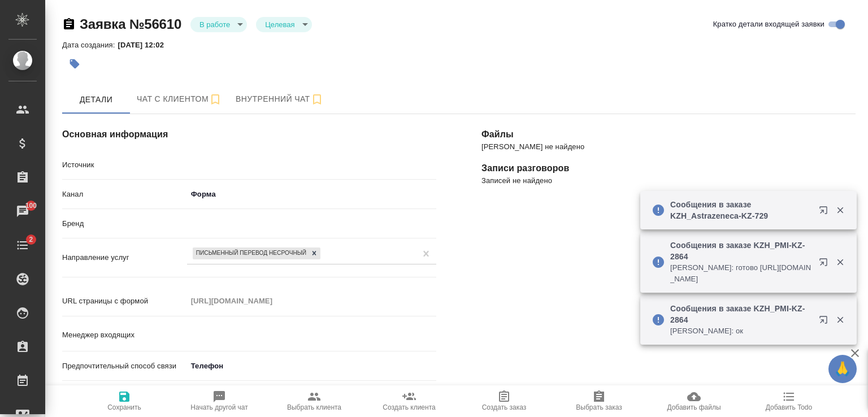 The image size is (868, 417). I want to click on p: Канал, so click(124, 194).